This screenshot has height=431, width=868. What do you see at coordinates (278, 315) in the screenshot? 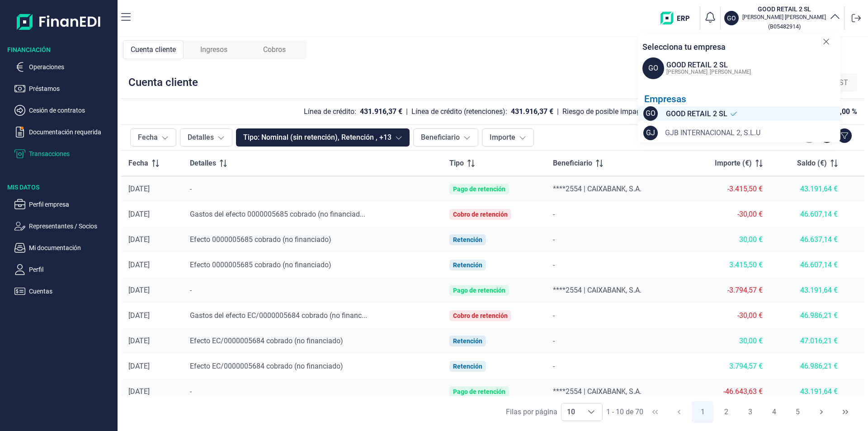
I see `span: Gastos del efecto EC/0000005684 cobrado (no financ...` at bounding box center [278, 315].